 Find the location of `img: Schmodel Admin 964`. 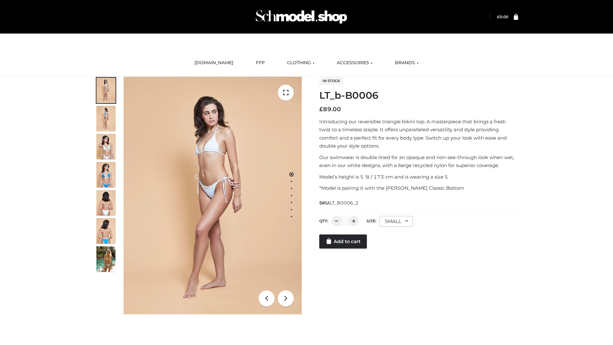

img: Schmodel Admin 964 is located at coordinates (302, 17).